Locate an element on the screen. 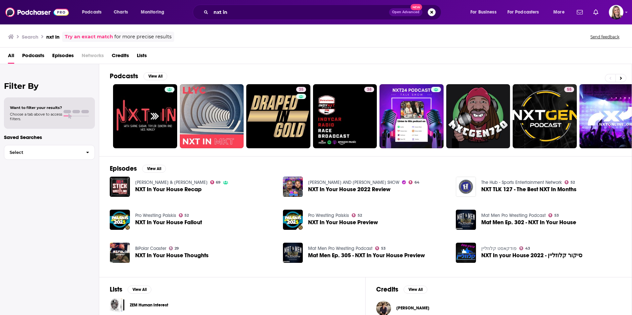 The width and height of the screenshot is (632, 315). a: Charts is located at coordinates (121, 12).